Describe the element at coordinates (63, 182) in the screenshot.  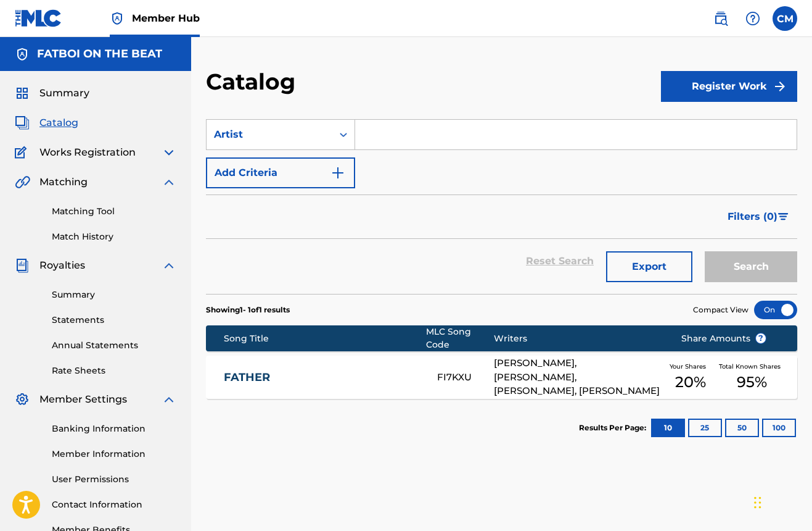
I see `span: Matching` at that location.